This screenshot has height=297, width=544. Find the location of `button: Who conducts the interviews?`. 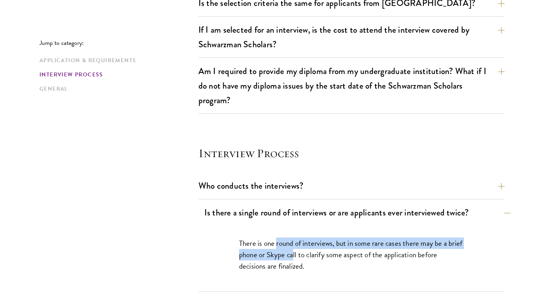

button: Who conducts the interviews? is located at coordinates (351, 186).